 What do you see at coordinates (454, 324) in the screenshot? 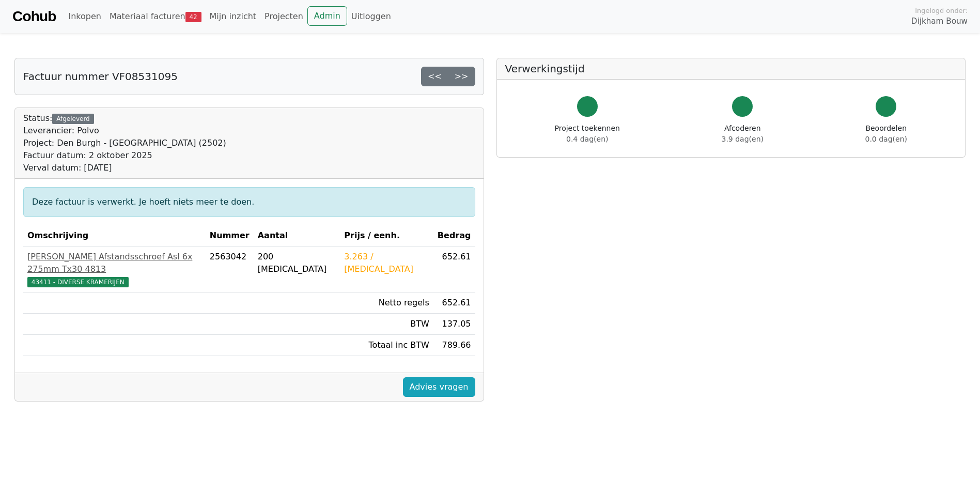
I see `td: 137.05` at bounding box center [454, 324].